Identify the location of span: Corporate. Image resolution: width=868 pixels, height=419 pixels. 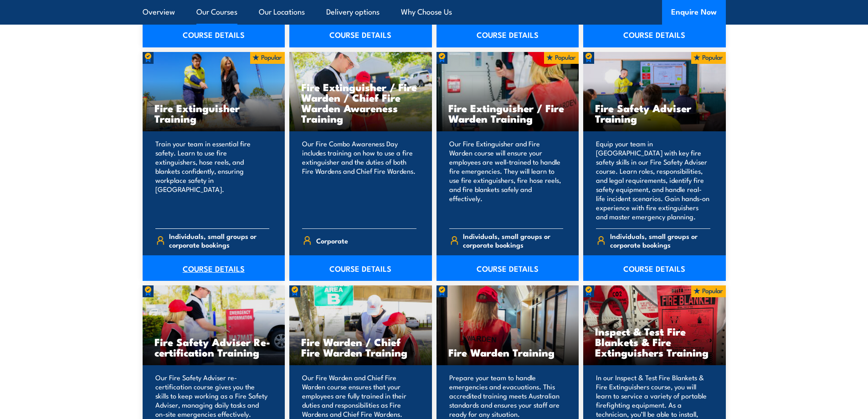
(332, 240).